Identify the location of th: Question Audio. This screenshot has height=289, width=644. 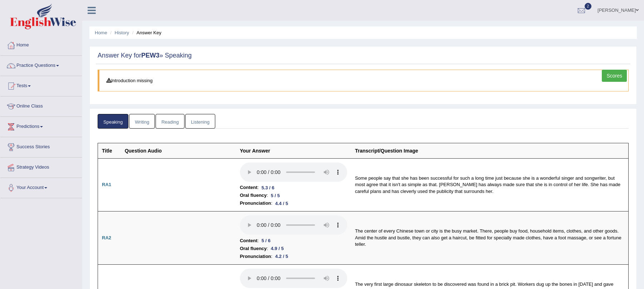
(178, 151).